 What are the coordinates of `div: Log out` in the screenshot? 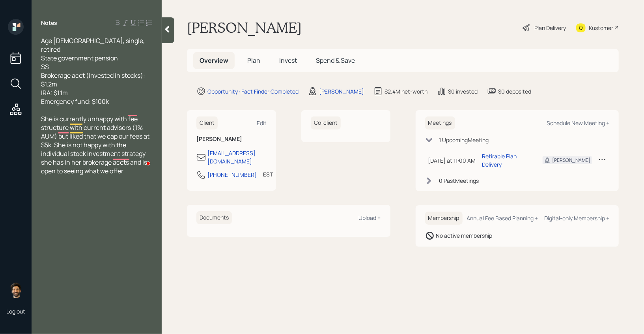 It's located at (16, 311).